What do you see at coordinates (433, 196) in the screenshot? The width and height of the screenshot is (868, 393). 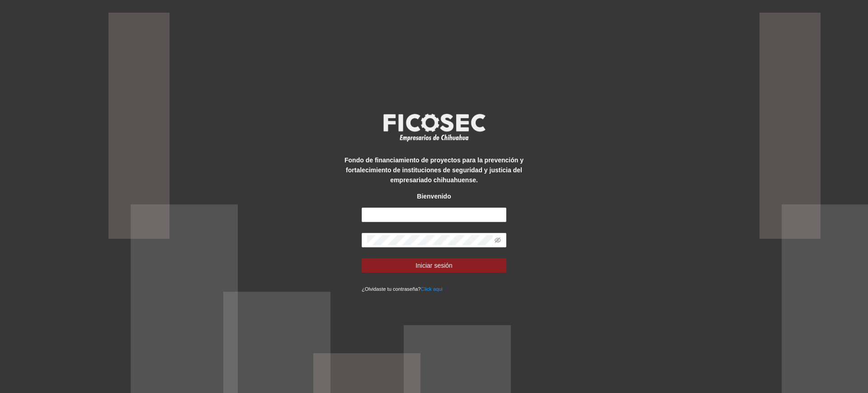 I see `strong: Bienvenido` at bounding box center [433, 196].